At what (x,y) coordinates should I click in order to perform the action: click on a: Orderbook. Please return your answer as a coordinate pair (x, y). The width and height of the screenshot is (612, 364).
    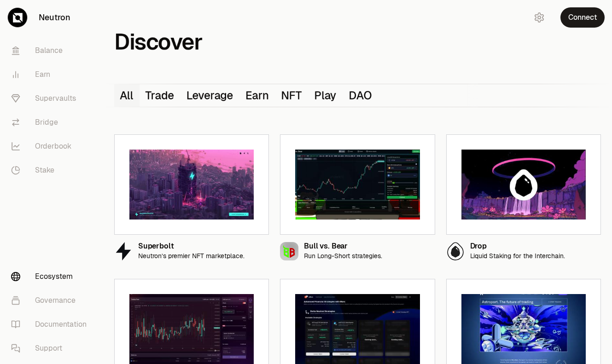
    Looking at the image, I should click on (52, 147).